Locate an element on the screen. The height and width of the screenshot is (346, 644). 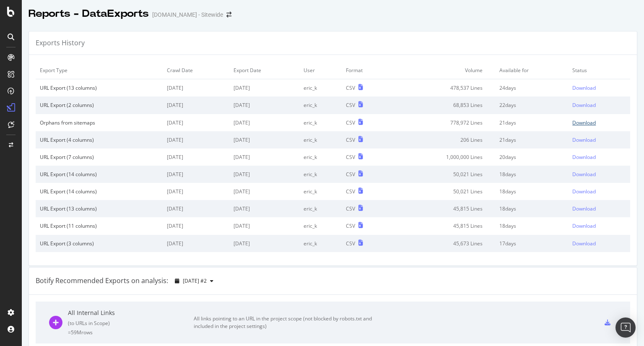
div: All Internal Links is located at coordinates (131, 313).